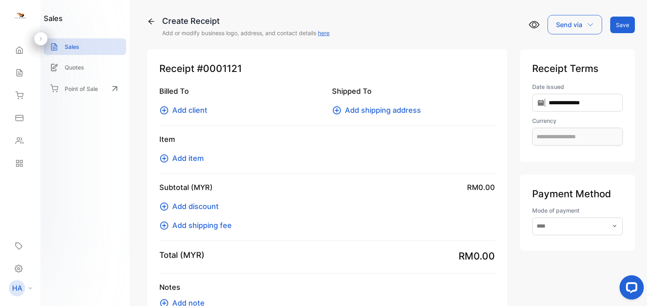 Image resolution: width=647 pixels, height=306 pixels. What do you see at coordinates (246, 33) in the screenshot?
I see `p: Add or modify business logo, address, and contact details` at bounding box center [246, 33].